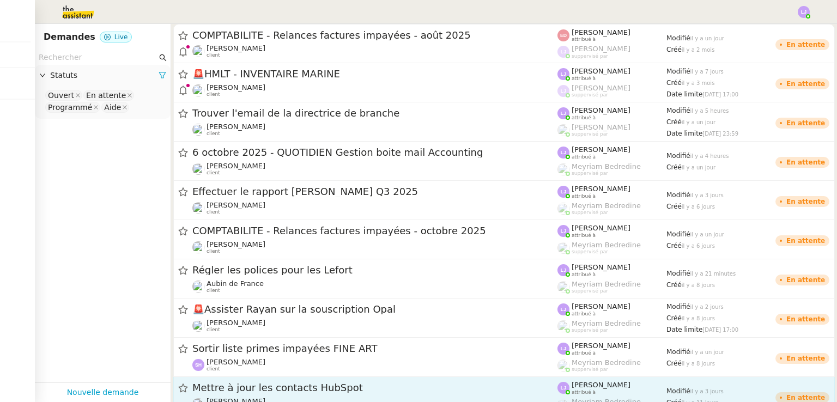 This screenshot has width=837, height=402. I want to click on span: il y a 21 minutes, so click(713, 274).